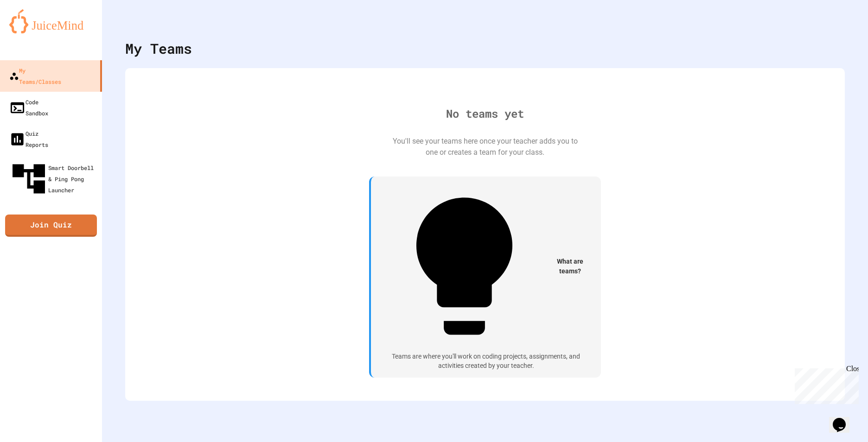 The width and height of the screenshot is (868, 442). Describe the element at coordinates (158, 48) in the screenshot. I see `div: My Teams` at that location.